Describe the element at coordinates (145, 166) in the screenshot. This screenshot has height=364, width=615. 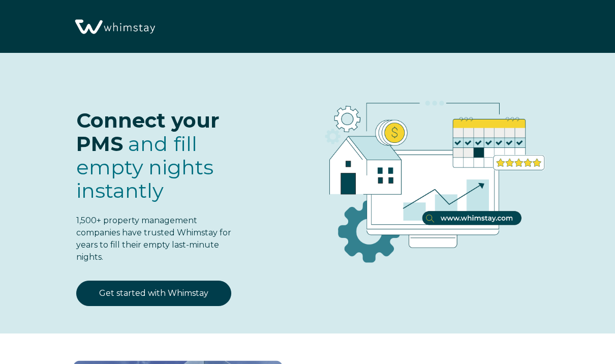
I see `span: and` at that location.